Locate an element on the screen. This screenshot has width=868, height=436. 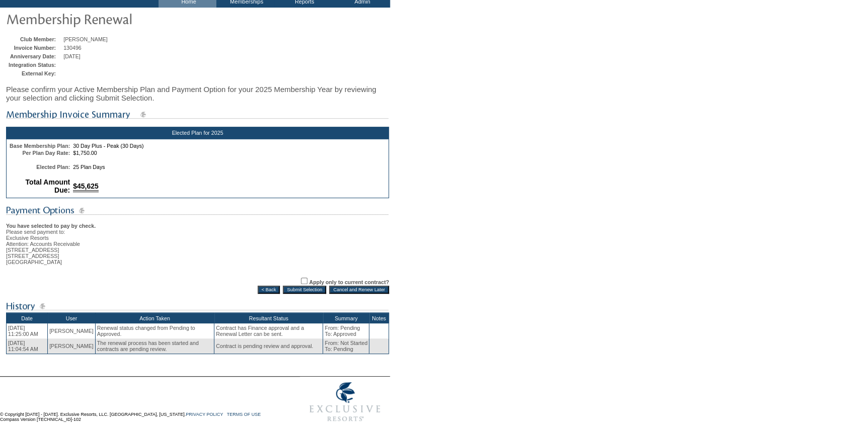
b: Elected Plan: is located at coordinates (53, 167).